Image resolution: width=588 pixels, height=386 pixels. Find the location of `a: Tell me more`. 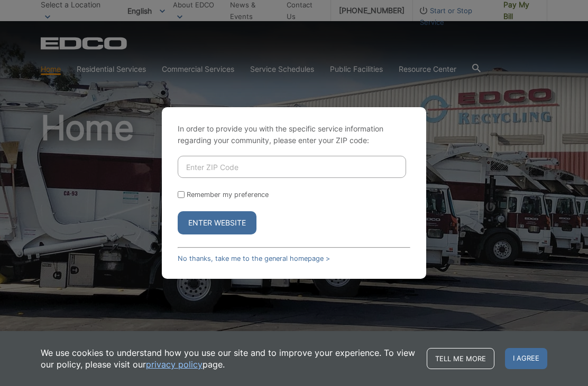

a: Tell me more is located at coordinates (461, 359).